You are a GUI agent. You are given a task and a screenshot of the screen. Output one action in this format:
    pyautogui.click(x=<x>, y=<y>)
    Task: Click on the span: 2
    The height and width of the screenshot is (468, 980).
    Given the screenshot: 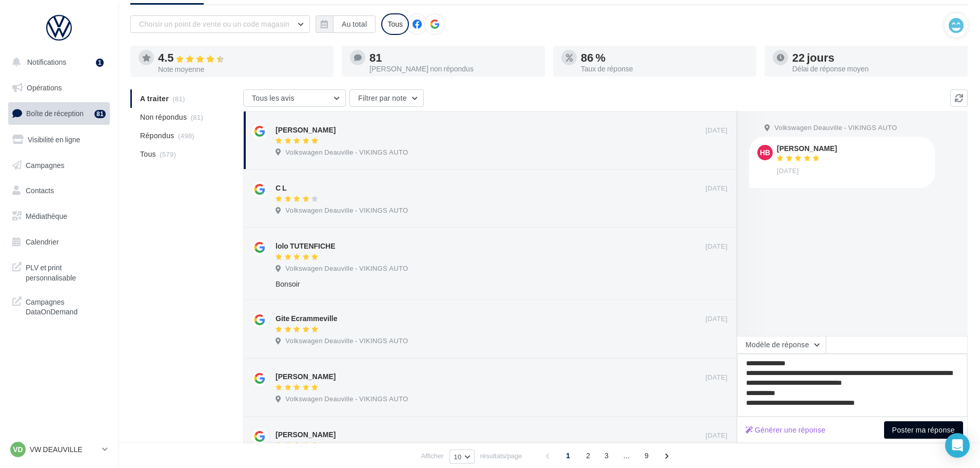 What is the action you would take?
    pyautogui.click(x=588, y=456)
    